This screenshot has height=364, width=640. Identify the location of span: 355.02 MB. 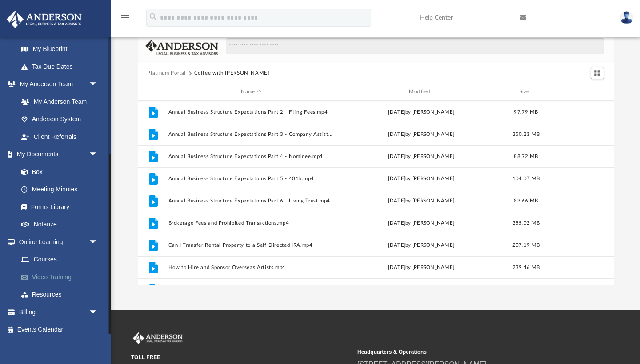
(526, 223).